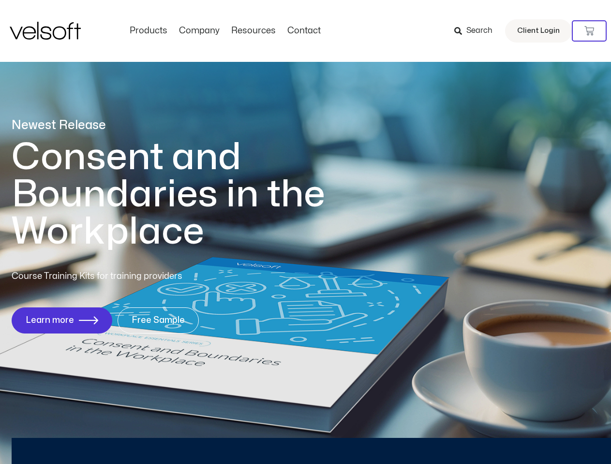  Describe the element at coordinates (45, 30) in the screenshot. I see `img: Velsoft Training Materials` at that location.